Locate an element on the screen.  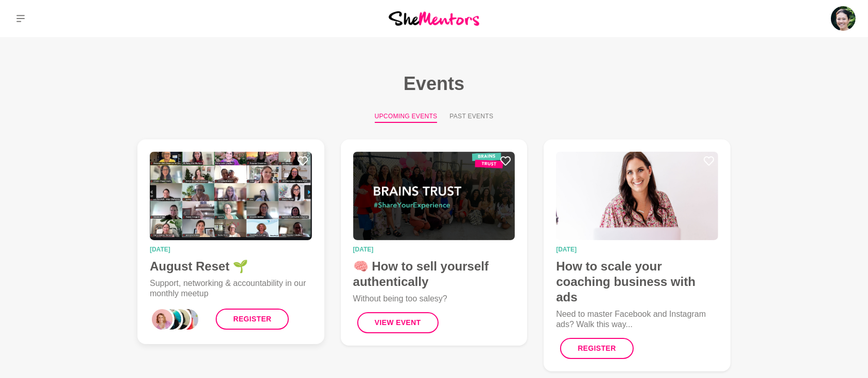
button: View Event is located at coordinates (398, 323).